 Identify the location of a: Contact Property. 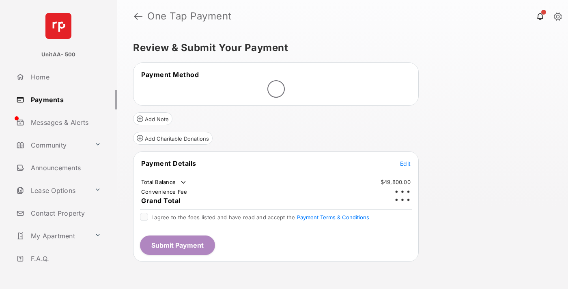
(65, 214).